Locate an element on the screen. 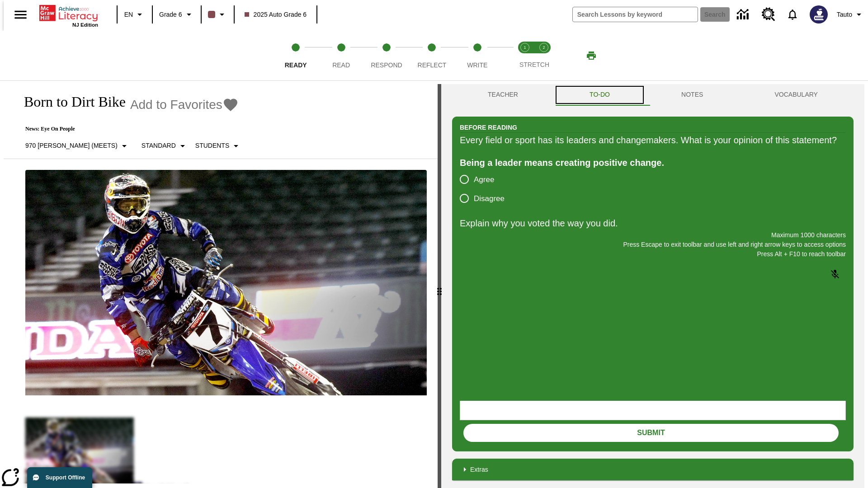 This screenshot has width=868, height=488. a: Data Center is located at coordinates (743, 14).